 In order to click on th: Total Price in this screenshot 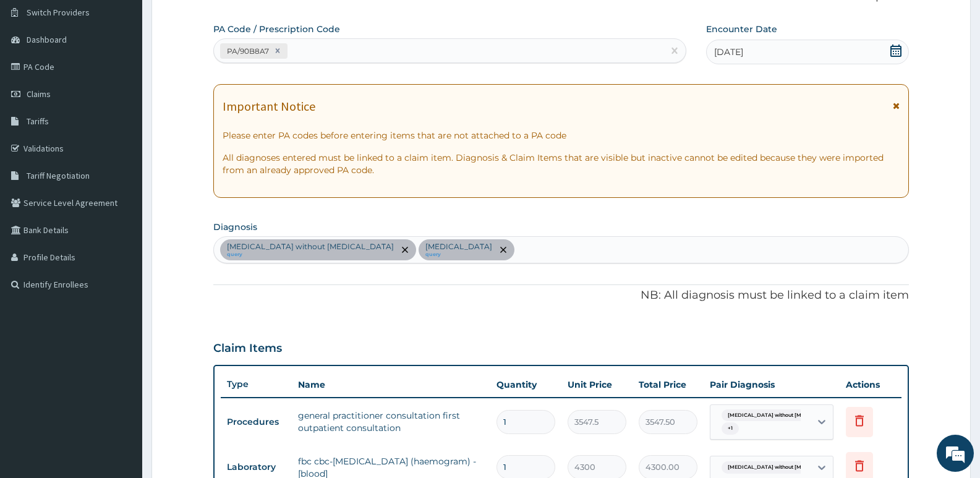, I will do `click(668, 384)`.